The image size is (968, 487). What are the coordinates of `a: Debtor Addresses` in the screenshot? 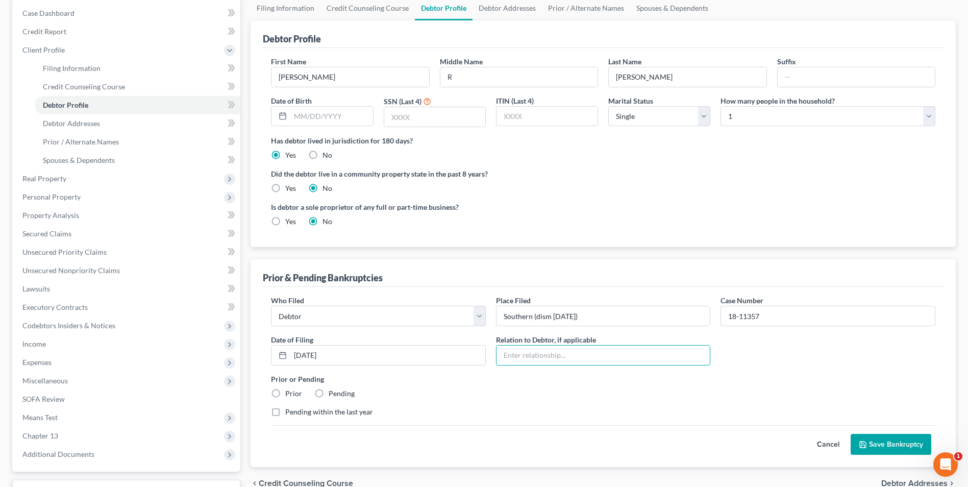 It's located at (137, 123).